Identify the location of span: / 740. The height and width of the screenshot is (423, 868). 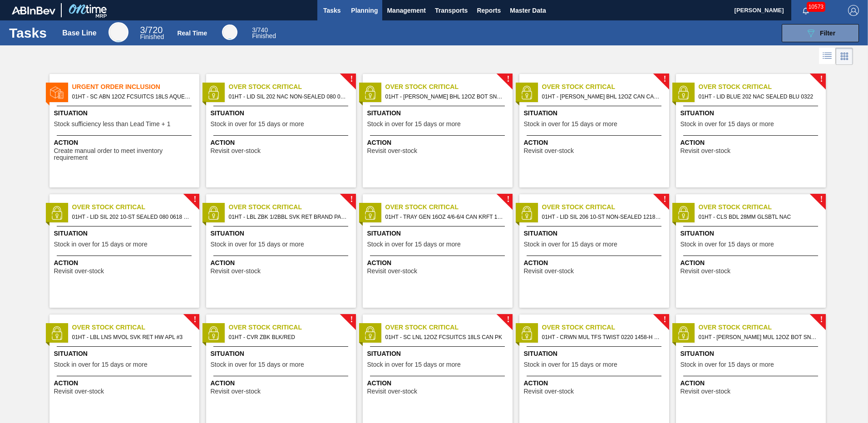
(260, 30).